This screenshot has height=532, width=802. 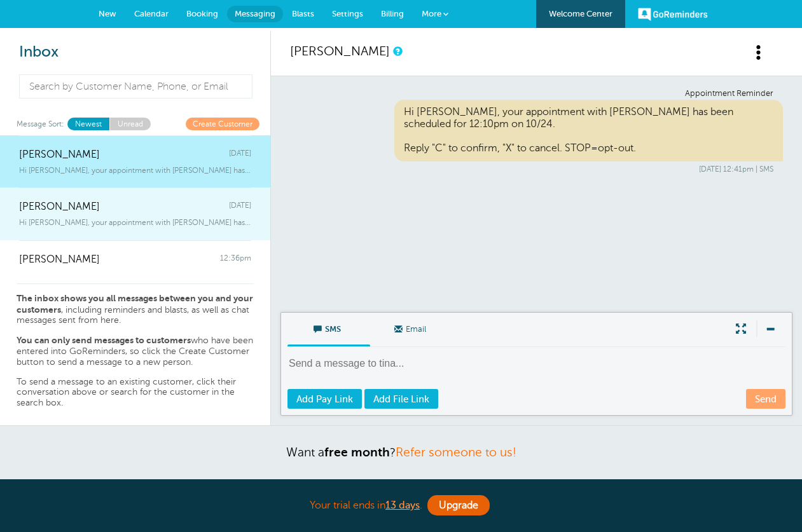 I want to click on a: Unread, so click(x=130, y=124).